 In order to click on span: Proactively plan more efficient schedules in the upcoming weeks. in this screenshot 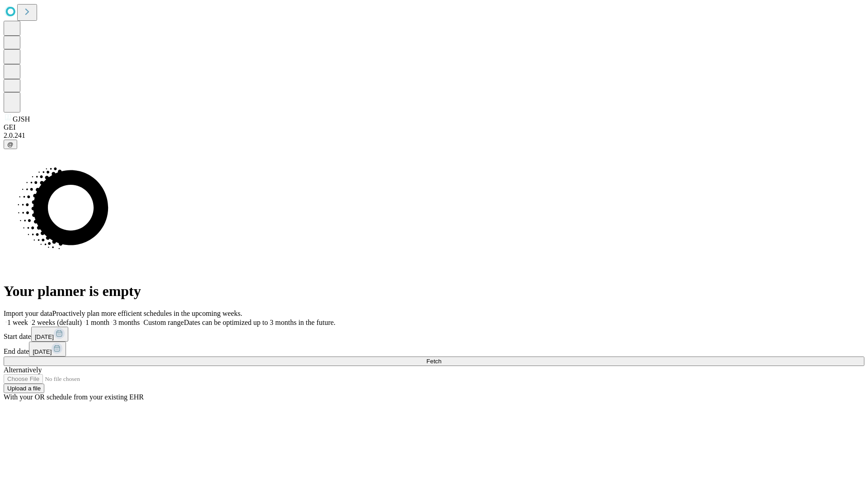, I will do `click(148, 313)`.